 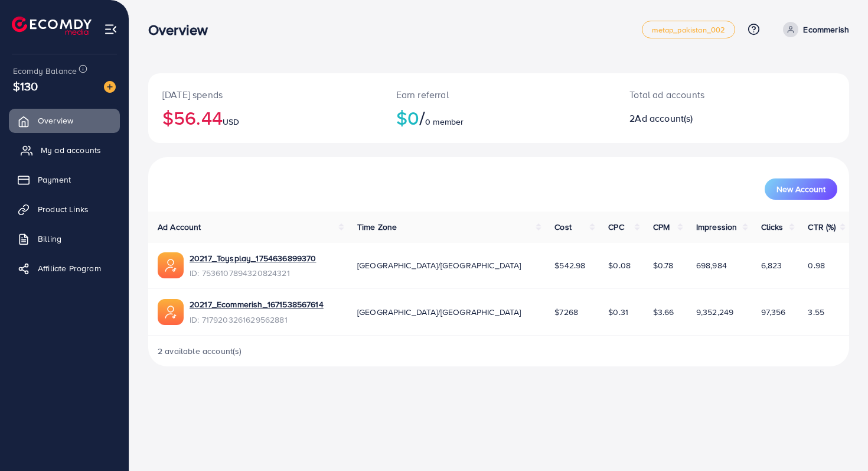 What do you see at coordinates (826, 30) in the screenshot?
I see `p: Ecommerish` at bounding box center [826, 30].